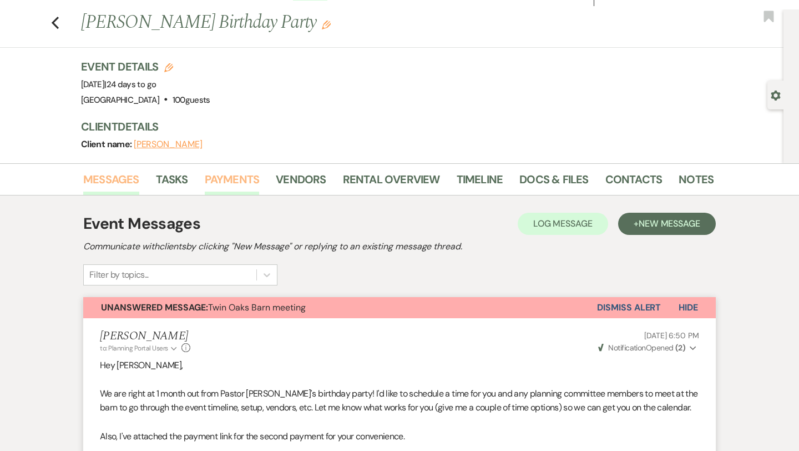 The width and height of the screenshot is (799, 451). I want to click on button: Unanswered Message:Twin Oaks Barn meeting, so click(340, 307).